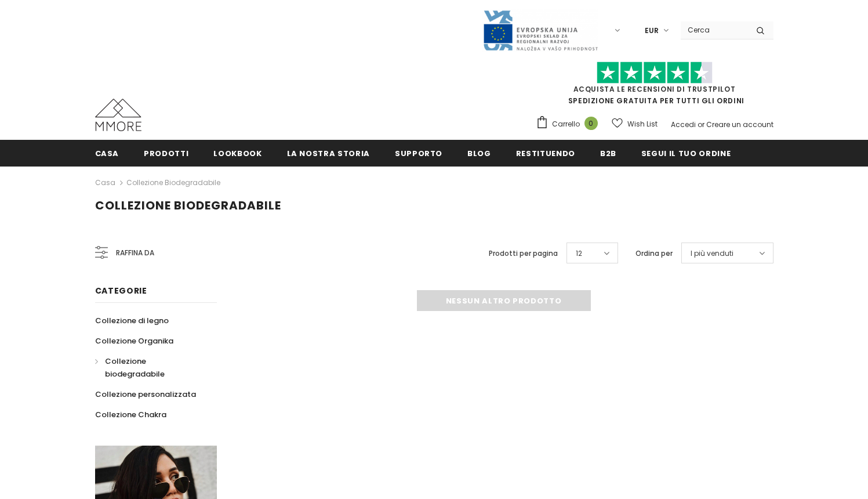  I want to click on span: I più venduti, so click(712, 253).